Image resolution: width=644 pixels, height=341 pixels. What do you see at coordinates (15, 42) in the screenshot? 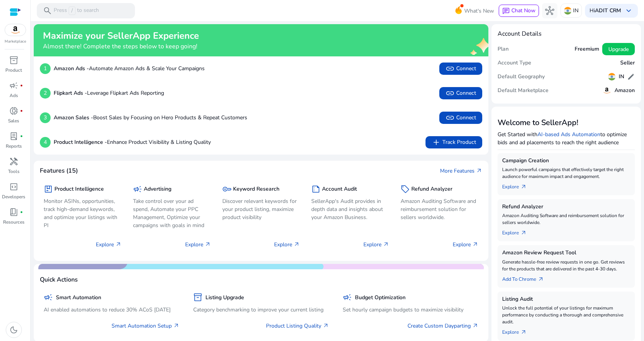
I see `p: Marketplace` at bounding box center [15, 42].